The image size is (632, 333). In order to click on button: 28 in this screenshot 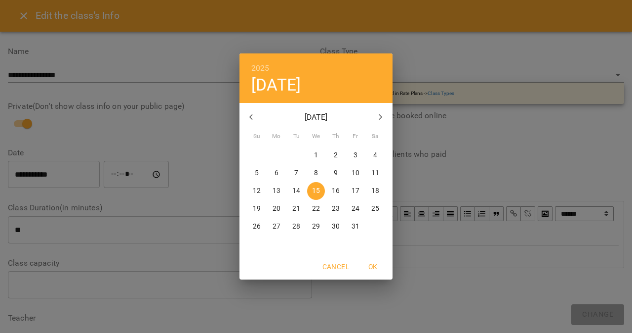, I will do `click(296, 226)`.